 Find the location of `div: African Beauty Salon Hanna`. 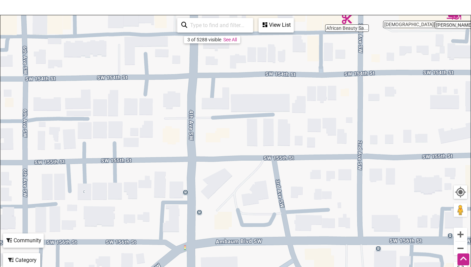

div: African Beauty Salon Hanna is located at coordinates (347, 19).